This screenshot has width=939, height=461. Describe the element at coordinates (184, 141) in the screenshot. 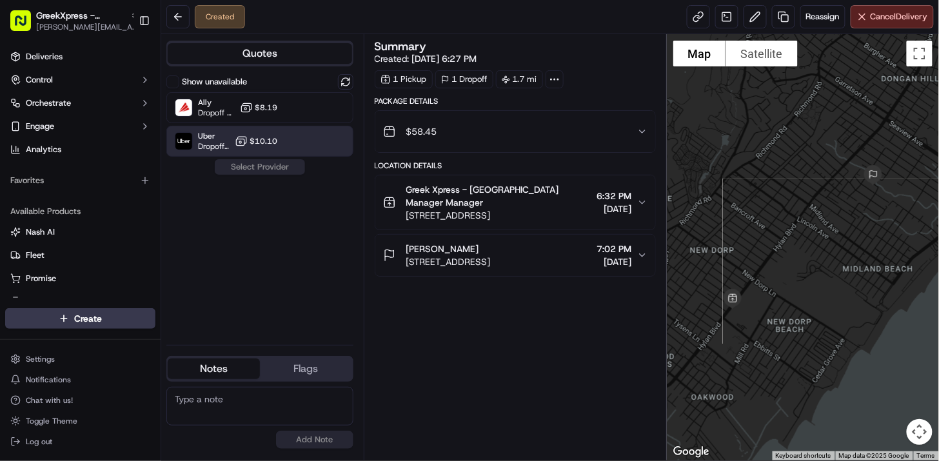

I see `img: Uber` at that location.